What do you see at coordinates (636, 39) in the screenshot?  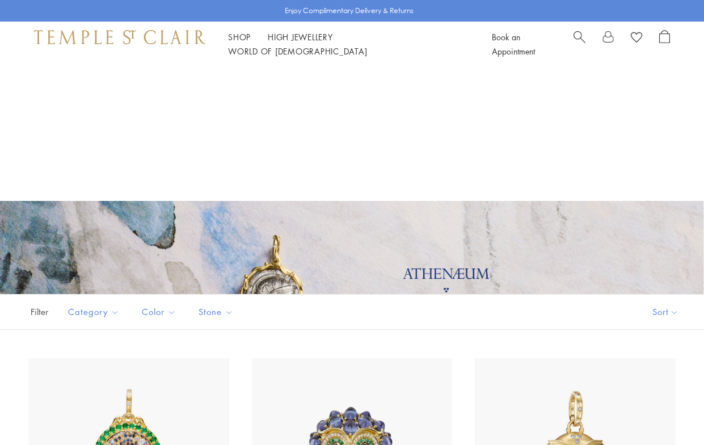 I see `a: View Wishlist` at bounding box center [636, 39].